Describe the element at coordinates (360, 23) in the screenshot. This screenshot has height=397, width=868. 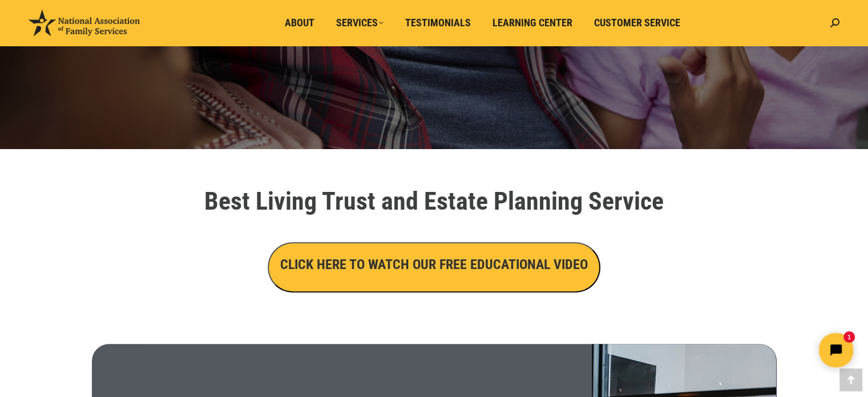
I see `span: Services` at that location.